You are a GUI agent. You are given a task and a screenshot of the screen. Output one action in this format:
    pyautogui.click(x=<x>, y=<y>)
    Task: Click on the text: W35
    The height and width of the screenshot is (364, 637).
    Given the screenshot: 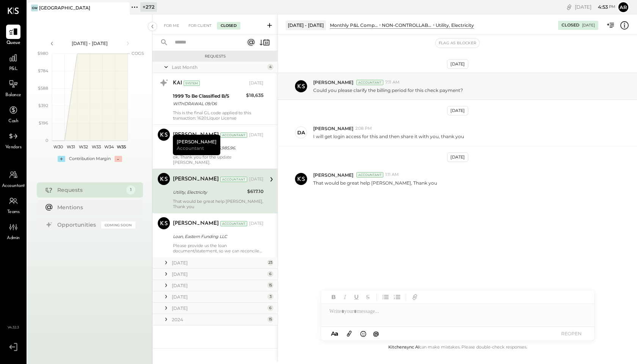 What is the action you would take?
    pyautogui.click(x=121, y=147)
    